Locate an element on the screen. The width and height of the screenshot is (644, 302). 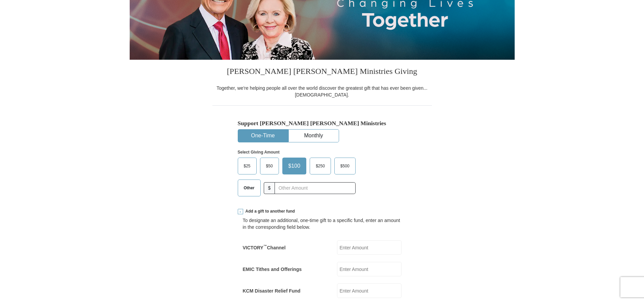
span: Other is located at coordinates (249, 188).